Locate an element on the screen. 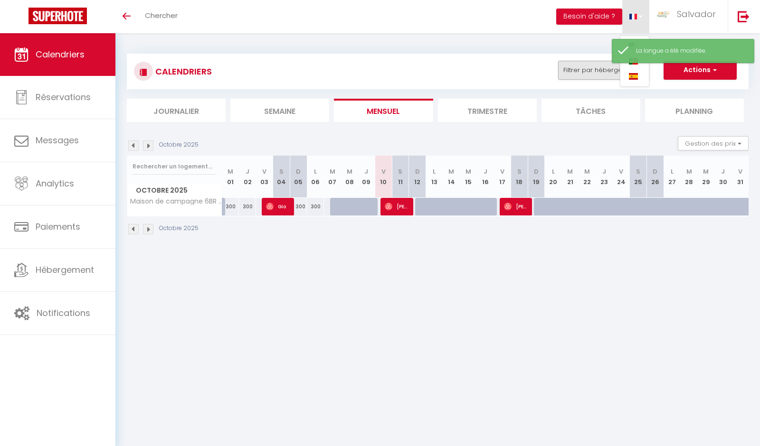  th: 24 is located at coordinates (621, 177).